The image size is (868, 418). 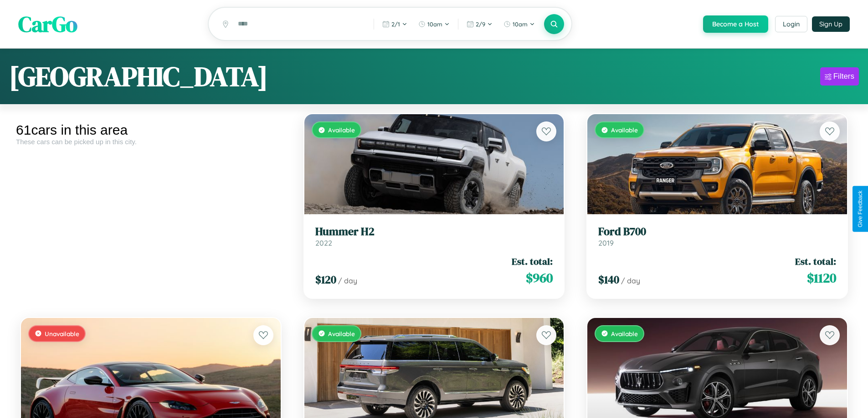 I want to click on button: Filters, so click(x=839, y=77).